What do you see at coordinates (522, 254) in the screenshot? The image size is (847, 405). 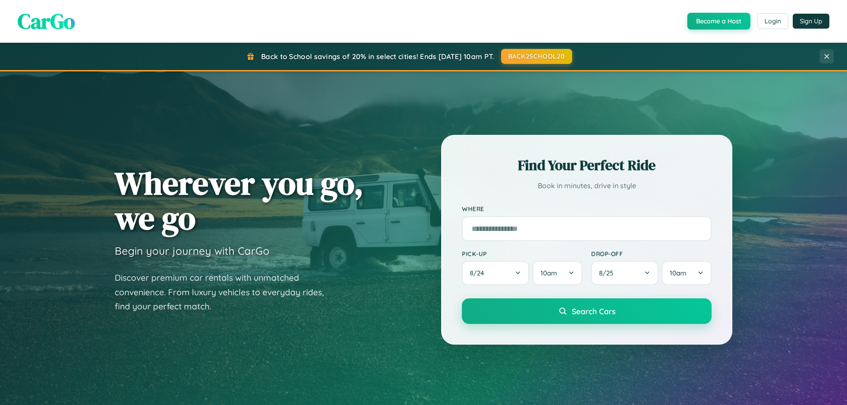 I see `label: Pick-up` at bounding box center [522, 254].